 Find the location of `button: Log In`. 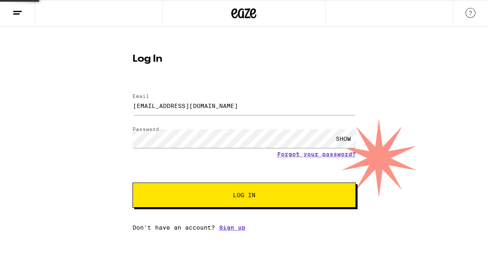

button: Log In is located at coordinates (244, 195).